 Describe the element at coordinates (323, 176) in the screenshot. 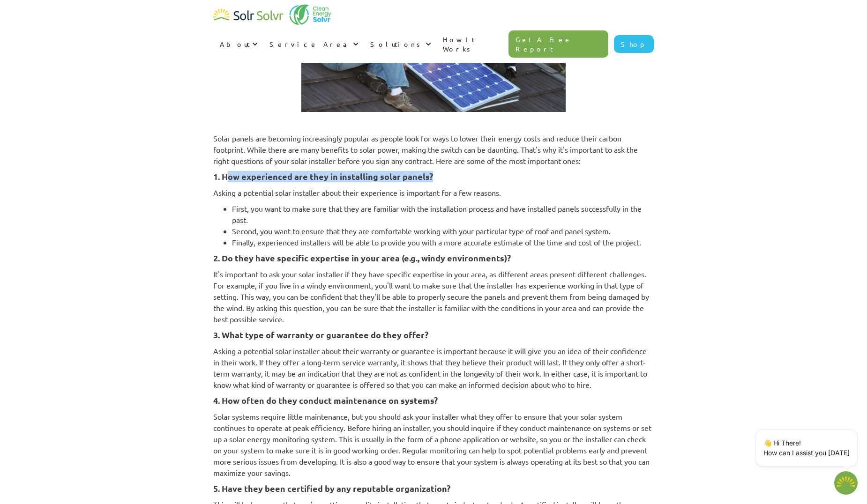

I see `strong: 1. How experienced are they in installing solar panels?` at that location.